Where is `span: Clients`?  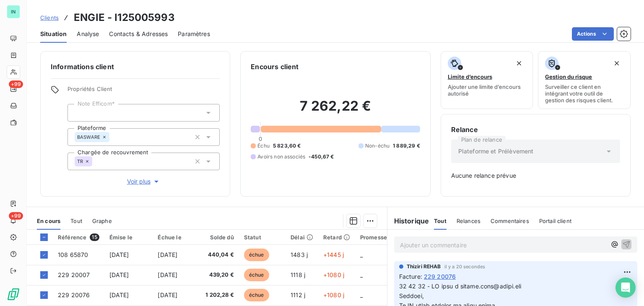 span: Clients is located at coordinates (49, 18).